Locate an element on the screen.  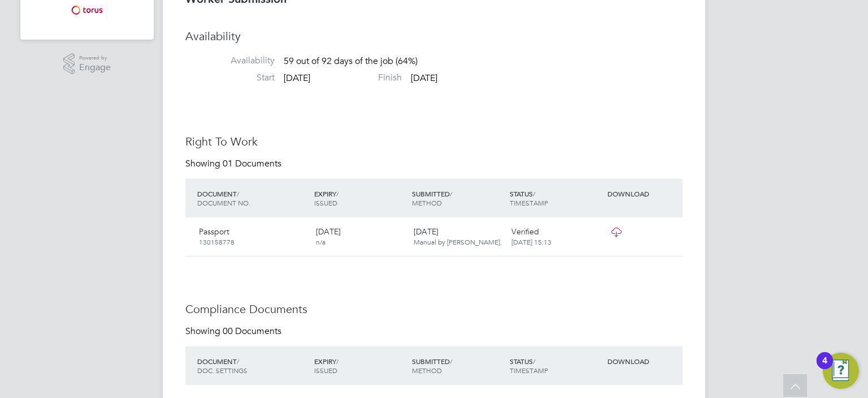
label: Availability is located at coordinates (230, 61).